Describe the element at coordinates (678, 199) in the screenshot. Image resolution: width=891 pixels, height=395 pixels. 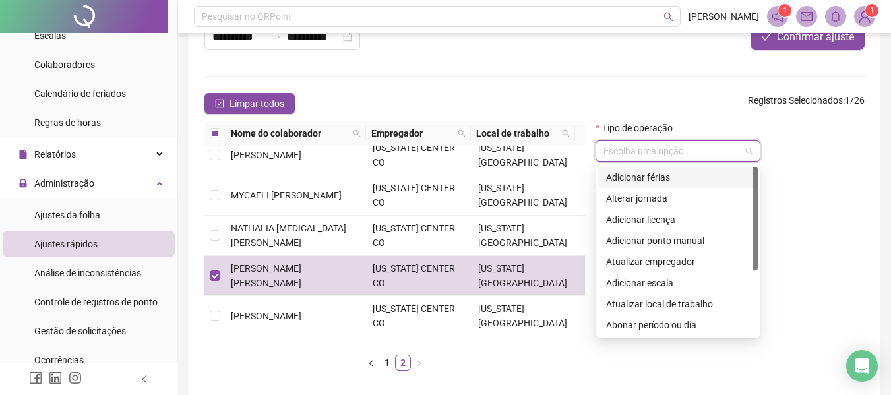
I see `div: Alterar jornada` at that location.